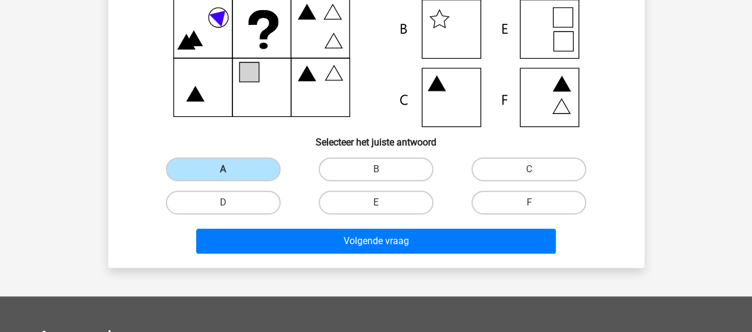 Image resolution: width=752 pixels, height=332 pixels. What do you see at coordinates (529, 203) in the screenshot?
I see `label: F` at bounding box center [529, 203].